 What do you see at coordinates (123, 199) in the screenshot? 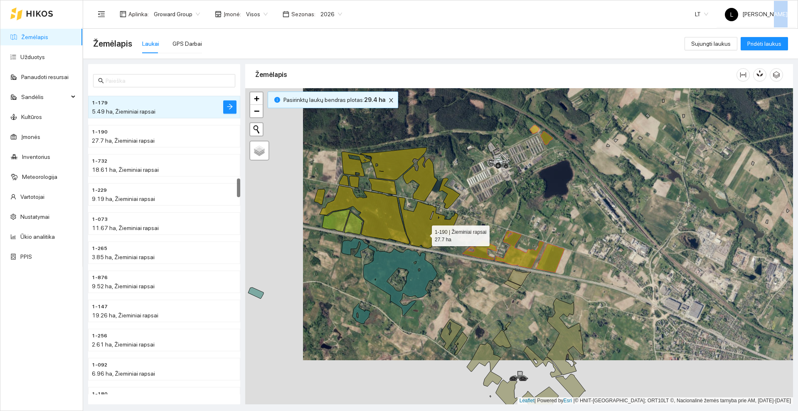
I see `span: 9.19 ha, Žieminiai rapsai` at bounding box center [123, 199].